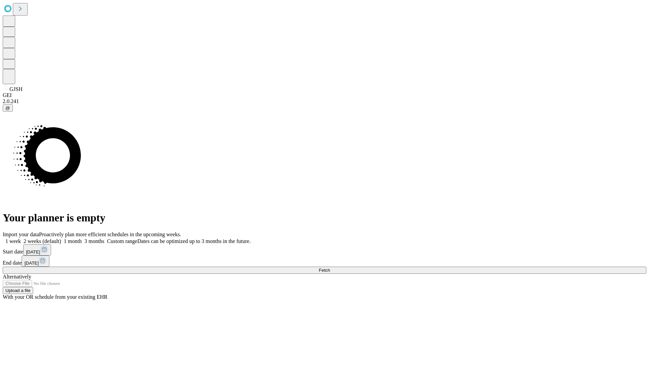  Describe the element at coordinates (13, 241) in the screenshot. I see `span: 1 week` at that location.